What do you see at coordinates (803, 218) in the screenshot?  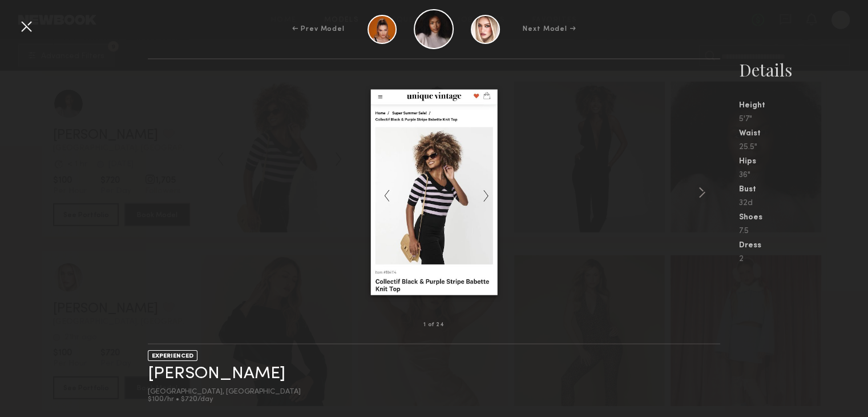 I see `div: Shoes` at bounding box center [803, 218].